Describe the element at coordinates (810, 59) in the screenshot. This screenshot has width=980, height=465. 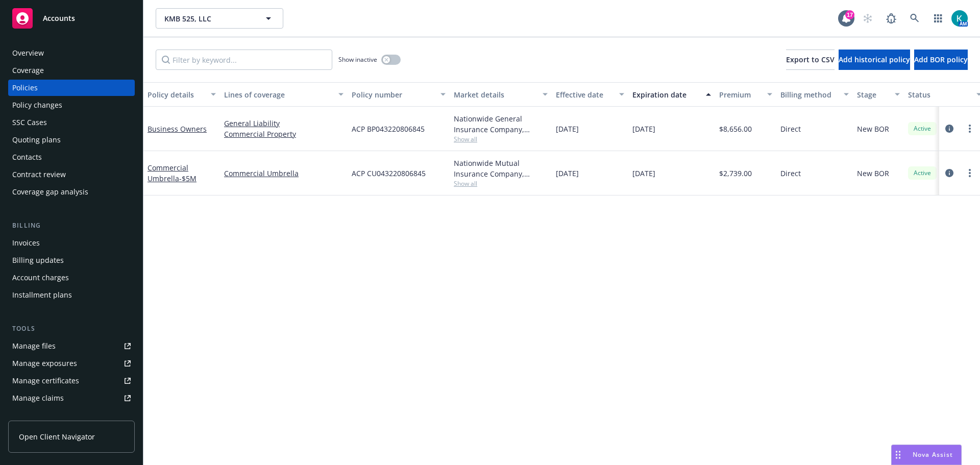
I see `button: Export to CSV` at that location.